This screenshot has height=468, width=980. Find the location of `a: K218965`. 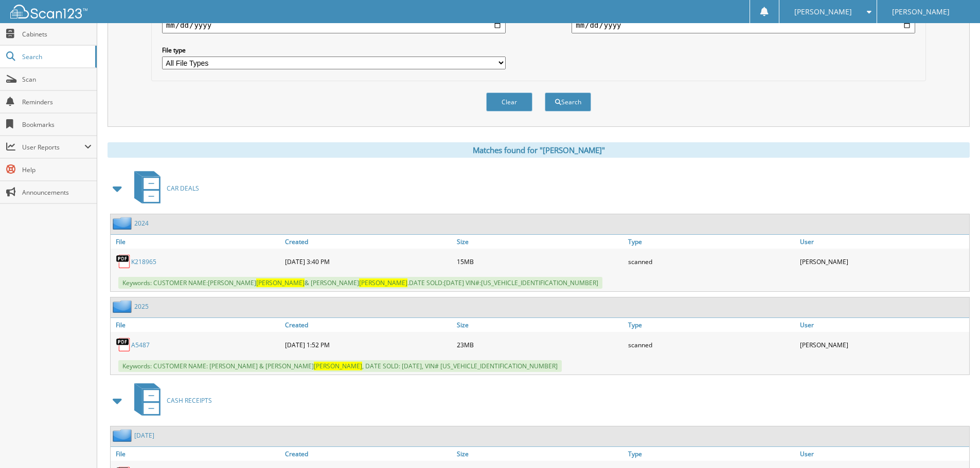

a: K218965 is located at coordinates (144, 262).